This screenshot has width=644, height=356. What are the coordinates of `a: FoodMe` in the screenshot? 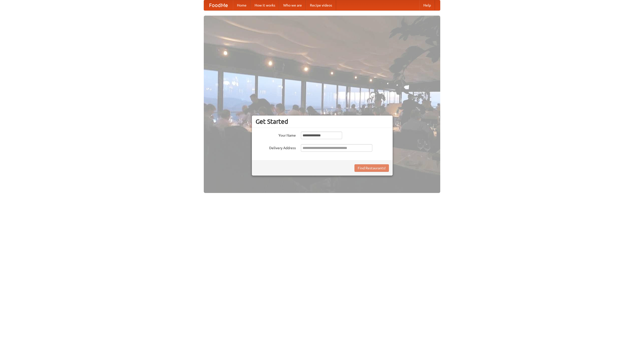 It's located at (218, 5).